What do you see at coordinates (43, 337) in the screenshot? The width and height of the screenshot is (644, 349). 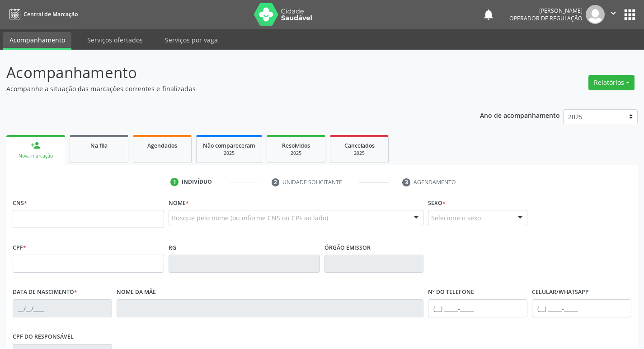 I see `label: CPF do responsável` at bounding box center [43, 337].